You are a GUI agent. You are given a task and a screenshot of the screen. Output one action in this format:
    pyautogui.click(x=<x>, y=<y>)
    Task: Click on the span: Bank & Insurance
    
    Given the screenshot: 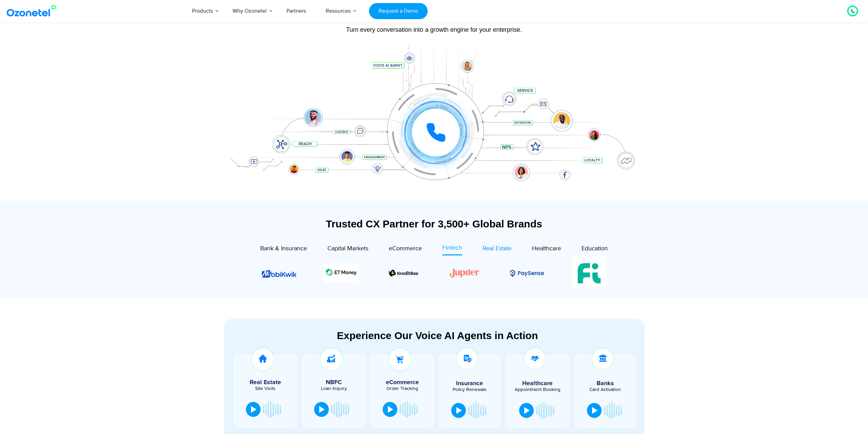 What is the action you would take?
    pyautogui.click(x=283, y=249)
    